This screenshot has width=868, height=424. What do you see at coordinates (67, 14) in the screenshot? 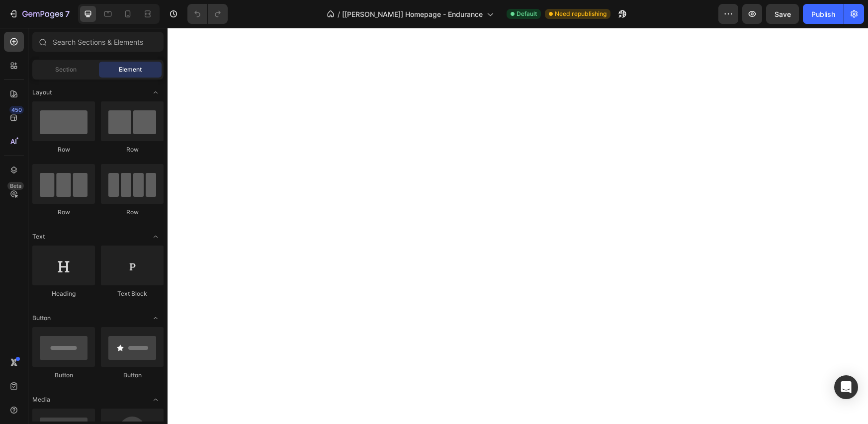
I see `p: 7` at bounding box center [67, 14].